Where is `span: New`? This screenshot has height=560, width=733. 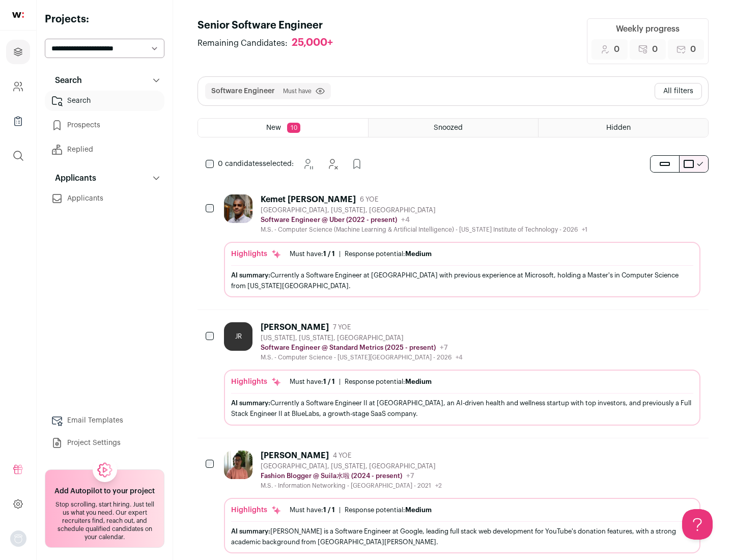
span: New is located at coordinates (274, 128).